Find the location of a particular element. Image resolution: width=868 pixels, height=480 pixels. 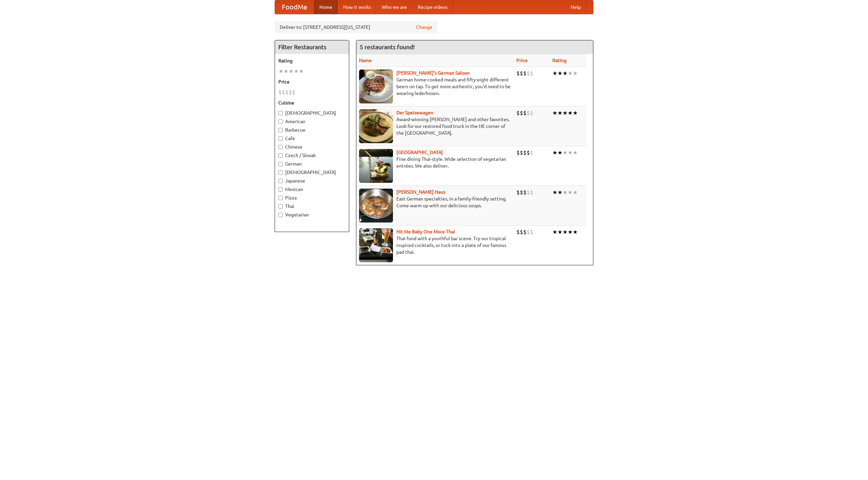

a: Who we are is located at coordinates (395, 7).